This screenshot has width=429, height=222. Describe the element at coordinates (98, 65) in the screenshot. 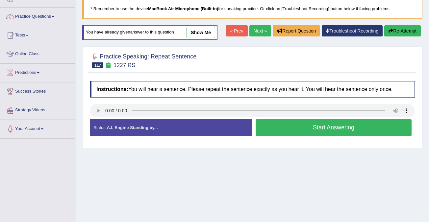

I see `span: 117` at that location.